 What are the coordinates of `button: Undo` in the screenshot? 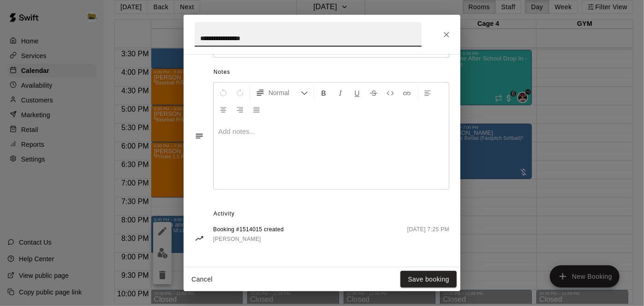 It's located at (223, 93).